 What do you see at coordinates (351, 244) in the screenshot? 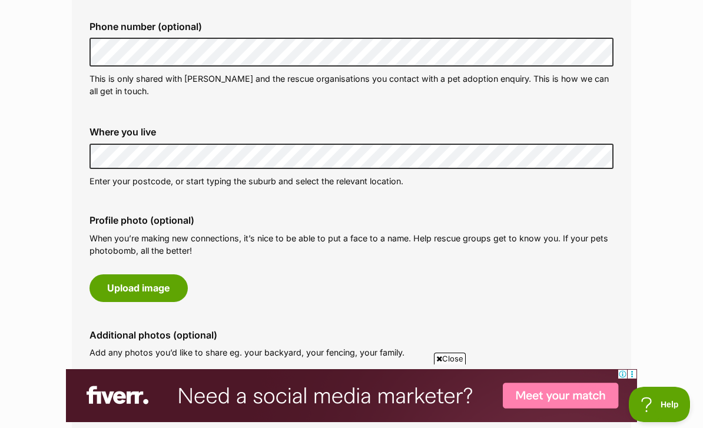
I see `p: When you’re making new connections, it’s nice to be able to put a face to a name. Help rescue gro...` at bounding box center [351, 244].